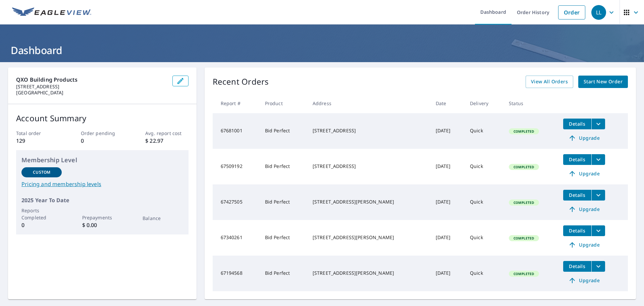 Image resolution: width=644 pixels, height=306 pixels. Describe the element at coordinates (41, 172) in the screenshot. I see `p: Custom` at that location.